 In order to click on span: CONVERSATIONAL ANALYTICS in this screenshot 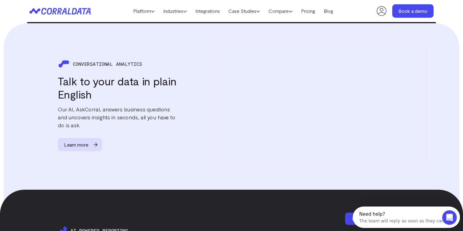, I will do `click(107, 64)`.